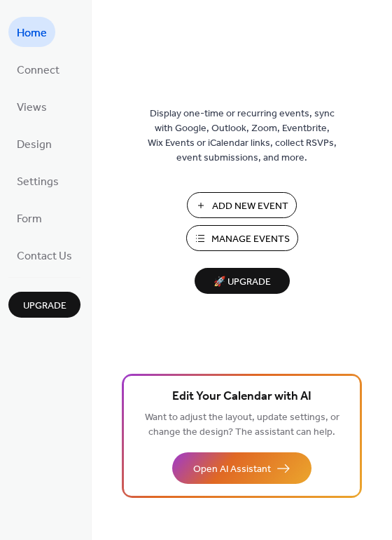 Image resolution: width=392 pixels, height=540 pixels. Describe the element at coordinates (38, 70) in the screenshot. I see `span: Connect` at that location.